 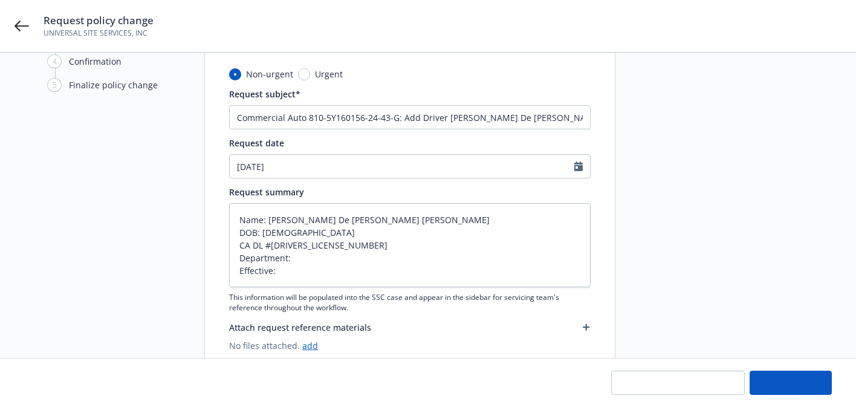 I want to click on span: Non-urgent, so click(x=270, y=74).